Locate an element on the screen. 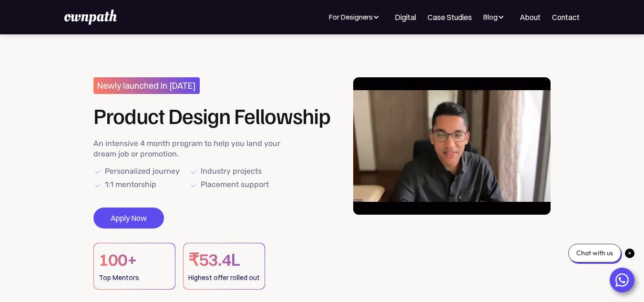 The width and height of the screenshot is (644, 302). div: An intensive 4 month program to help you land your dream job or promotion. is located at coordinates (192, 149).